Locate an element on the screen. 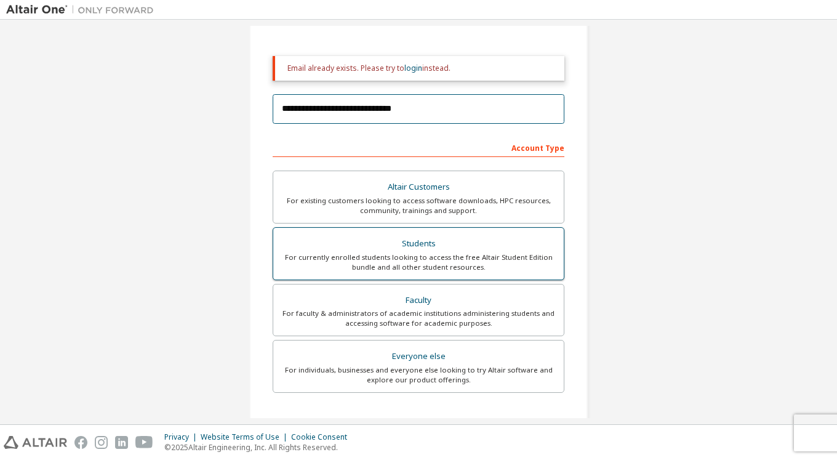 This screenshot has height=460, width=837. div: For existing customers looking to access software downloads, HPC resources, community, trainings ... is located at coordinates (419, 206).